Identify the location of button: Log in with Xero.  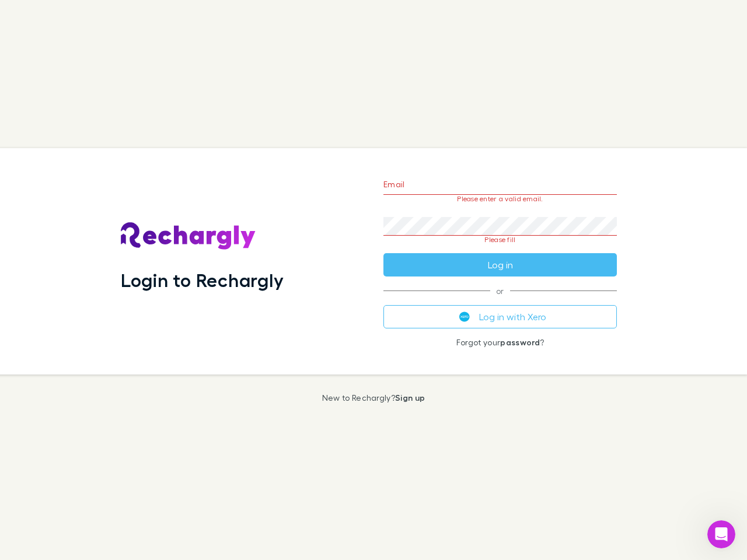
(500, 317).